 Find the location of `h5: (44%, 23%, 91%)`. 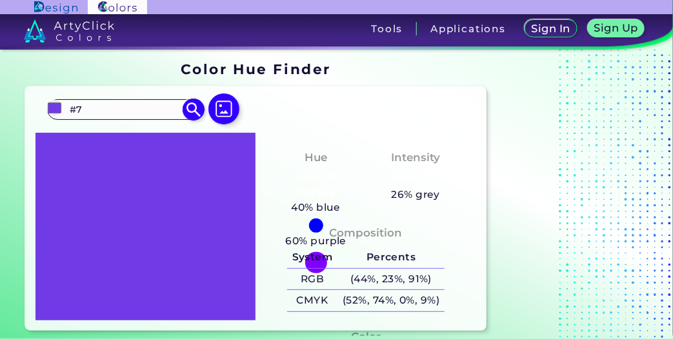

h5: (44%, 23%, 91%) is located at coordinates (391, 279).